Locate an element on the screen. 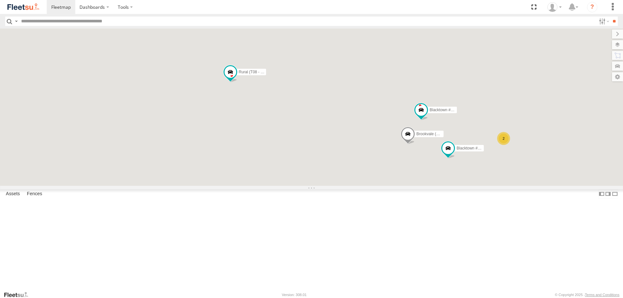 The height and width of the screenshot is (298, 623). div: © Copyright 2025 - is located at coordinates (587, 295).